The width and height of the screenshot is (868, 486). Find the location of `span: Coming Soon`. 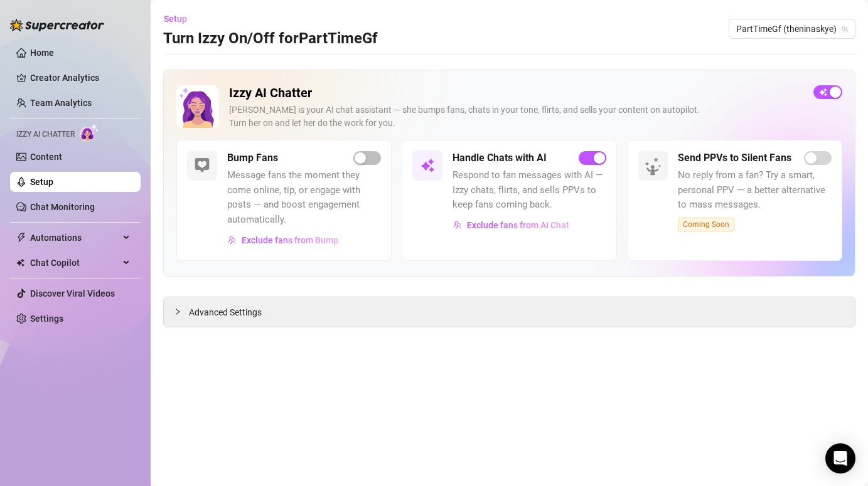

span: Coming Soon is located at coordinates (707, 225).